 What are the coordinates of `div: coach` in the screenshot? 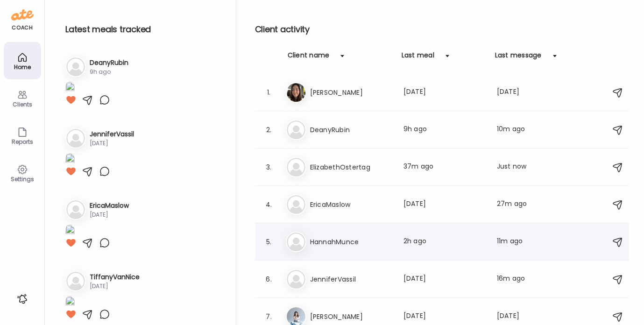 It's located at (22, 27).